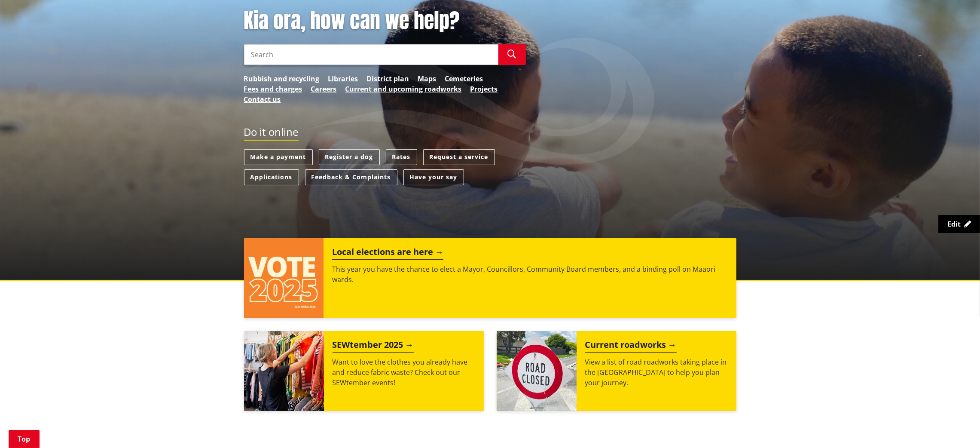  What do you see at coordinates (372, 55) in the screenshot?
I see `input: Search input` at bounding box center [372, 55].